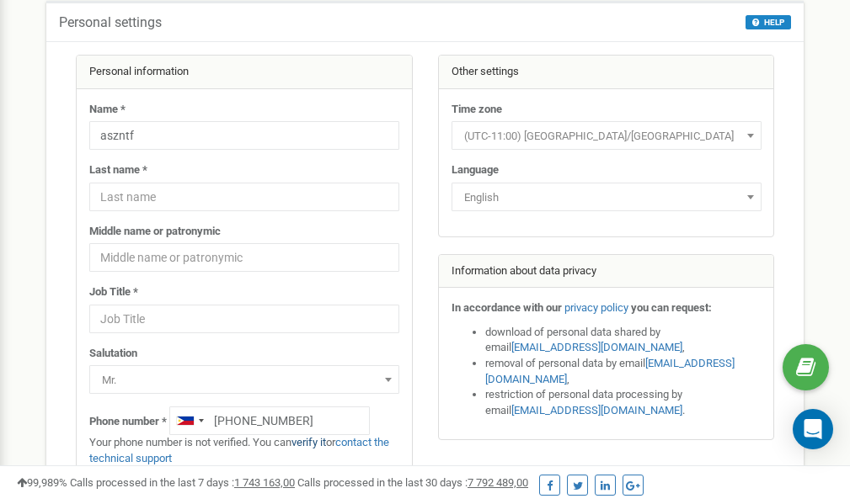 The image size is (850, 504). Describe the element at coordinates (596, 307) in the screenshot. I see `a: privacy policy` at that location.